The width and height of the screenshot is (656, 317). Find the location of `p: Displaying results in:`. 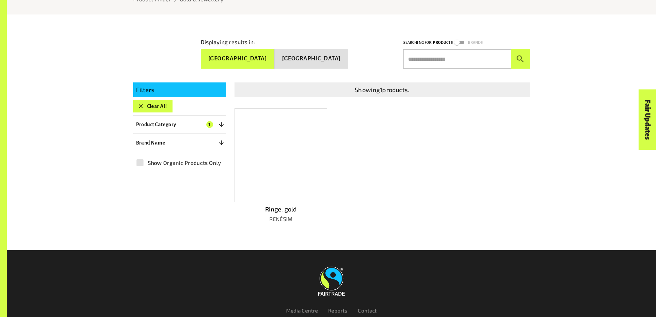

p: Displaying results in: is located at coordinates (228, 42).